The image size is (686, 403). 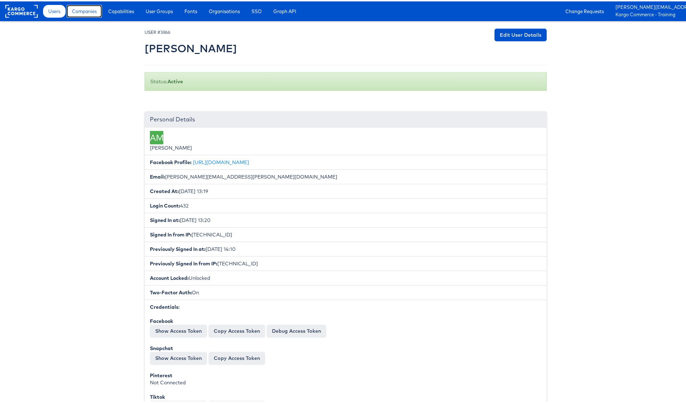 I want to click on b: Login Count:, so click(x=165, y=204).